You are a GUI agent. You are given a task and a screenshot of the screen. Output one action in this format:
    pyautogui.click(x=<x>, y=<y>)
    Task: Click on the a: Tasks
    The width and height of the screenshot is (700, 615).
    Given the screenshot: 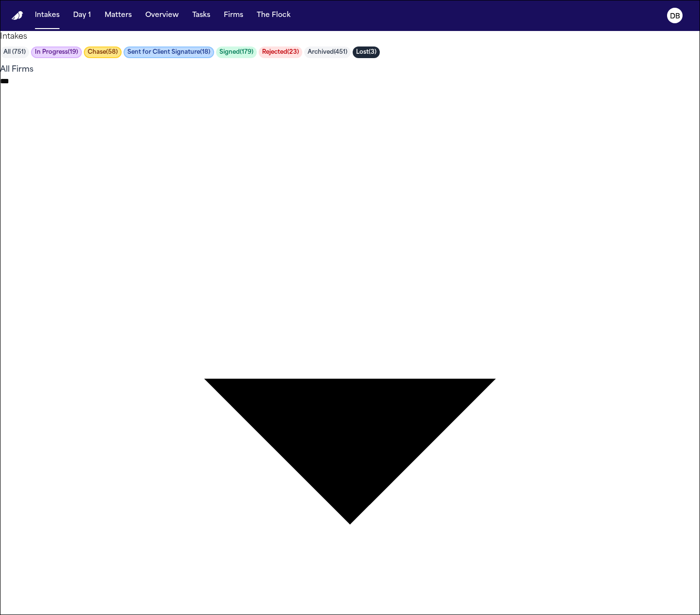 What is the action you would take?
    pyautogui.click(x=201, y=15)
    